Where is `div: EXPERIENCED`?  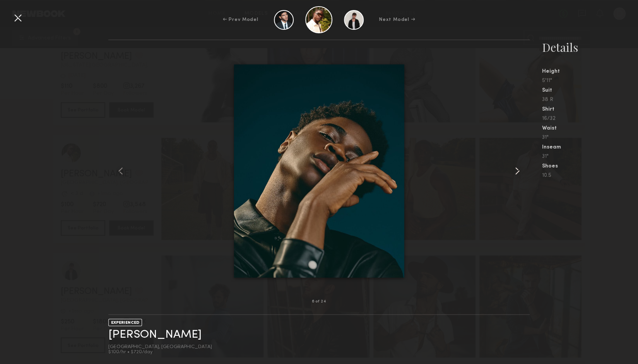 div: EXPERIENCED is located at coordinates (125, 322).